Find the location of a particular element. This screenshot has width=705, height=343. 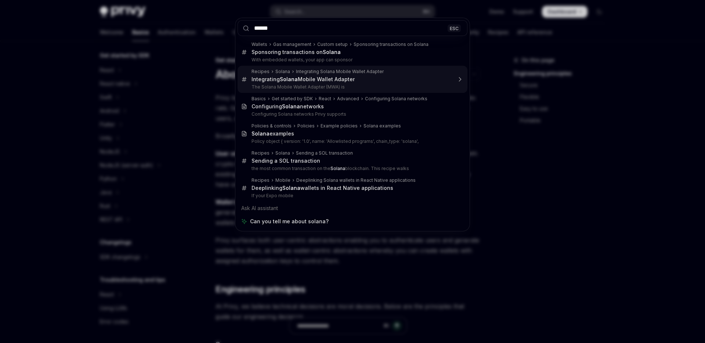

p: The Solana Mobile Wallet Adapter (MWA) is is located at coordinates (352, 87).